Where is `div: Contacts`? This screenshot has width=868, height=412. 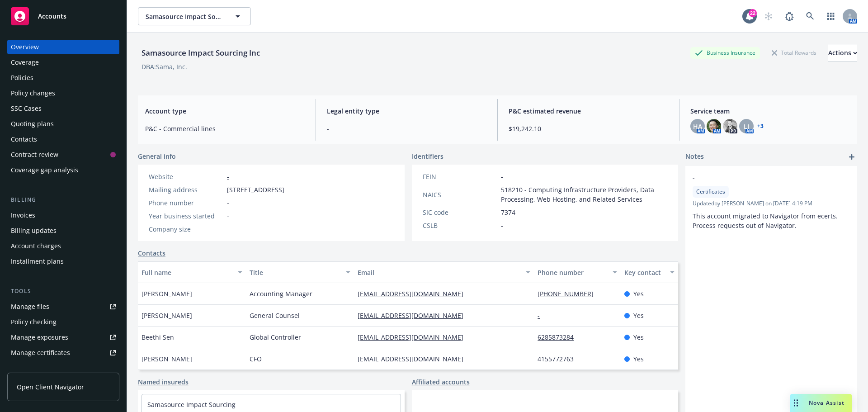 div: Contacts is located at coordinates (24, 139).